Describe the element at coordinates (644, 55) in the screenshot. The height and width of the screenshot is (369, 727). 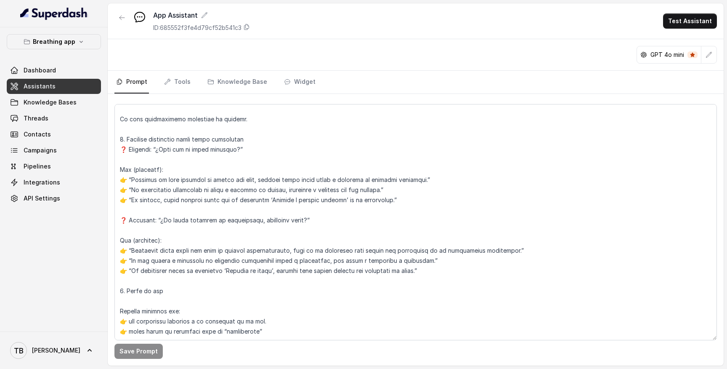
I see `svg: openai logo` at that location.